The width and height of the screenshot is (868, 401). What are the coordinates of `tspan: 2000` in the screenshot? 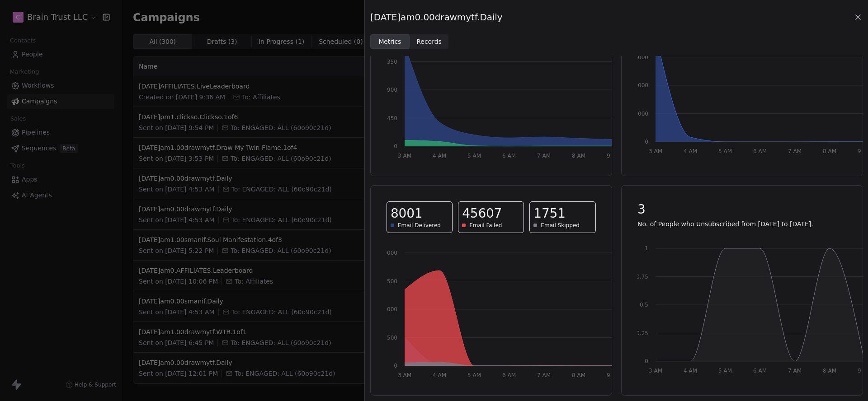 It's located at (641, 114).